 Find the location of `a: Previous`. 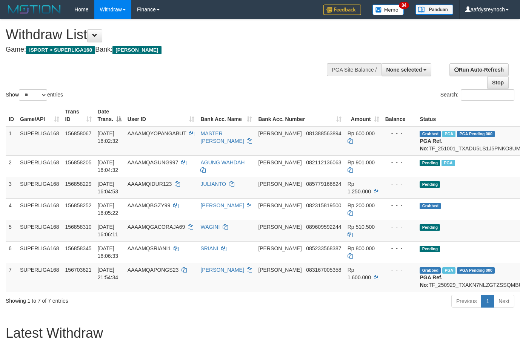

a: Previous is located at coordinates (466, 301).